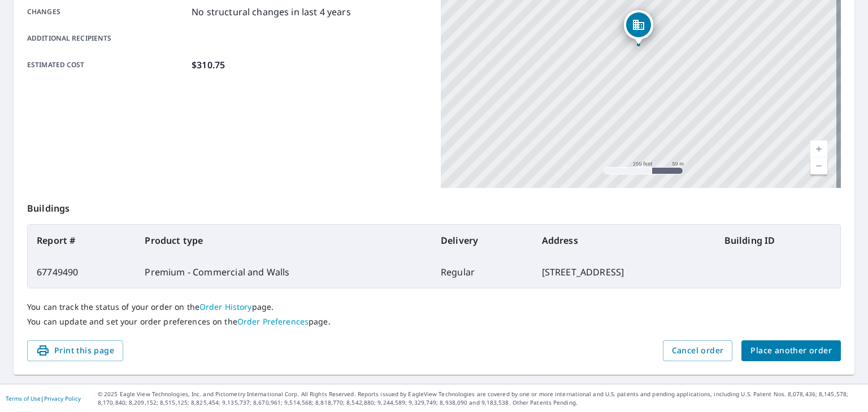 Image resolution: width=868 pixels, height=412 pixels. I want to click on th: Delivery, so click(482, 241).